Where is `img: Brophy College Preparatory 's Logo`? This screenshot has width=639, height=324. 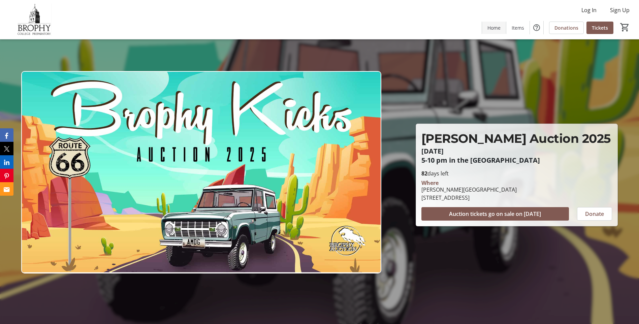 img: Brophy College Preparatory 's Logo is located at coordinates (34, 20).